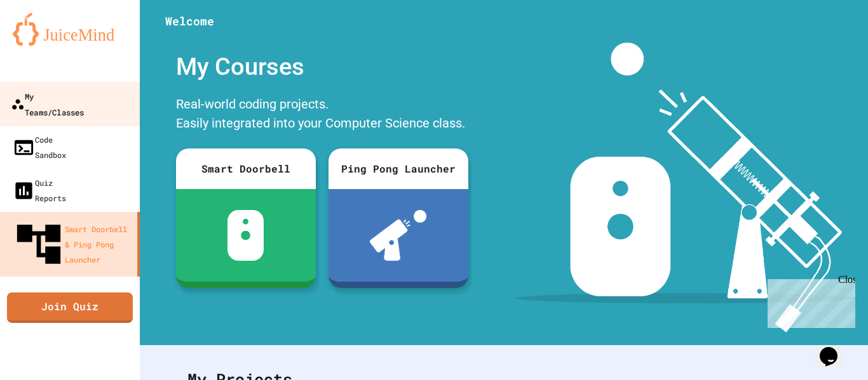  What do you see at coordinates (72, 244) in the screenshot?
I see `div: Smart Doorbell & Ping Pong Launcher` at bounding box center [72, 244].